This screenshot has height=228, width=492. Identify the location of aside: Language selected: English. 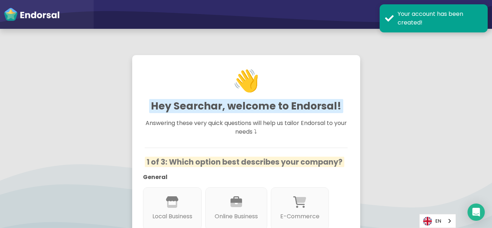
(438, 221).